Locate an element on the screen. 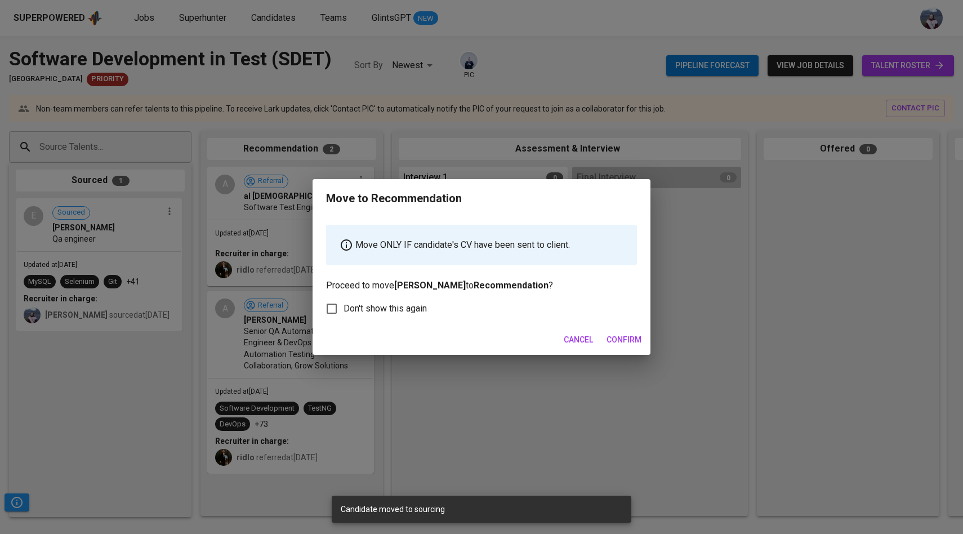  div: Candidate moved to sourcing is located at coordinates (481, 509).